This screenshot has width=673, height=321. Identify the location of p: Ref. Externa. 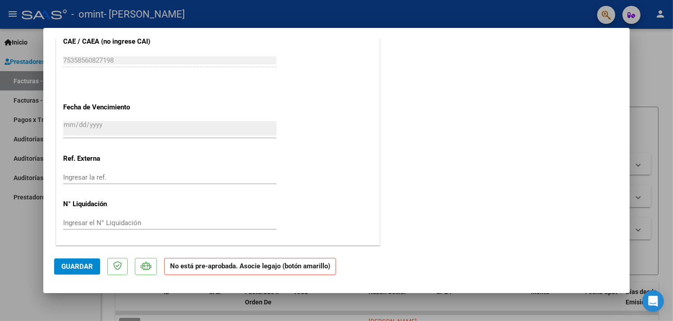
(110, 159).